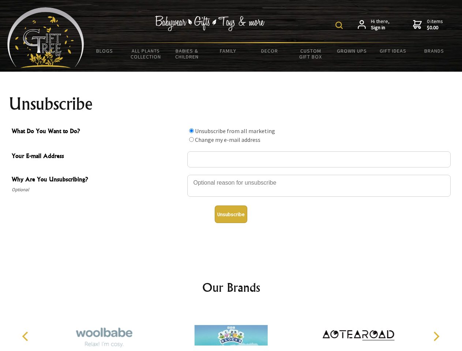  I want to click on span: Why Are You Unsubscribing?, so click(98, 180).